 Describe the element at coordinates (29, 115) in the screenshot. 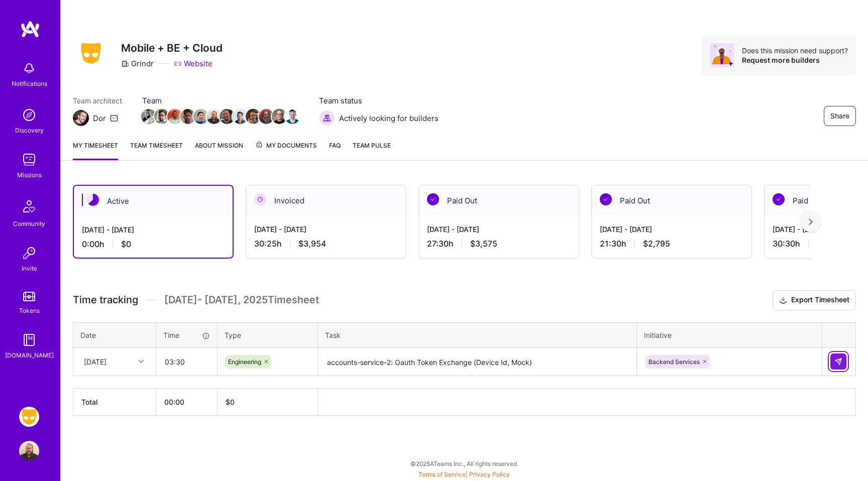

I see `img: discovery` at that location.